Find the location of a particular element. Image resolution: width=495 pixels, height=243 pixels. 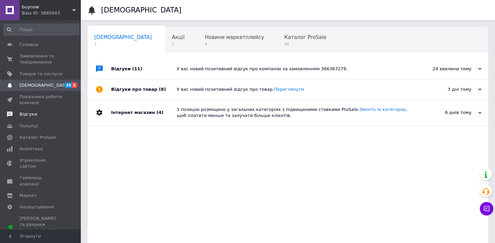

div: Prom мікс 1 000 (13 місяців) is located at coordinates (41, 234).